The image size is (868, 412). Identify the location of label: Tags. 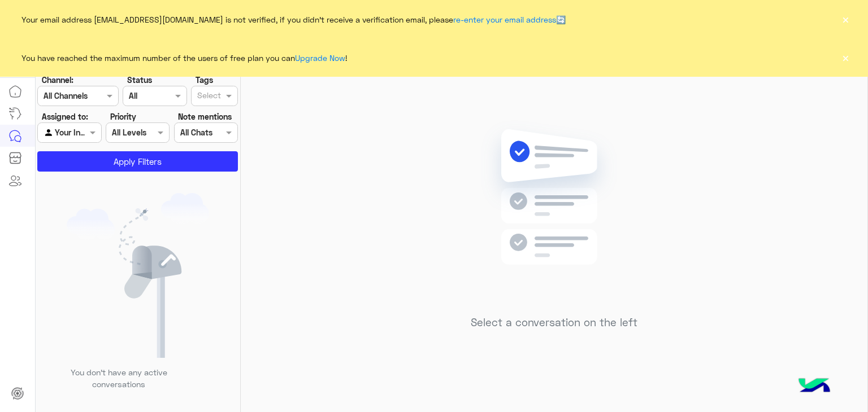
(204, 80).